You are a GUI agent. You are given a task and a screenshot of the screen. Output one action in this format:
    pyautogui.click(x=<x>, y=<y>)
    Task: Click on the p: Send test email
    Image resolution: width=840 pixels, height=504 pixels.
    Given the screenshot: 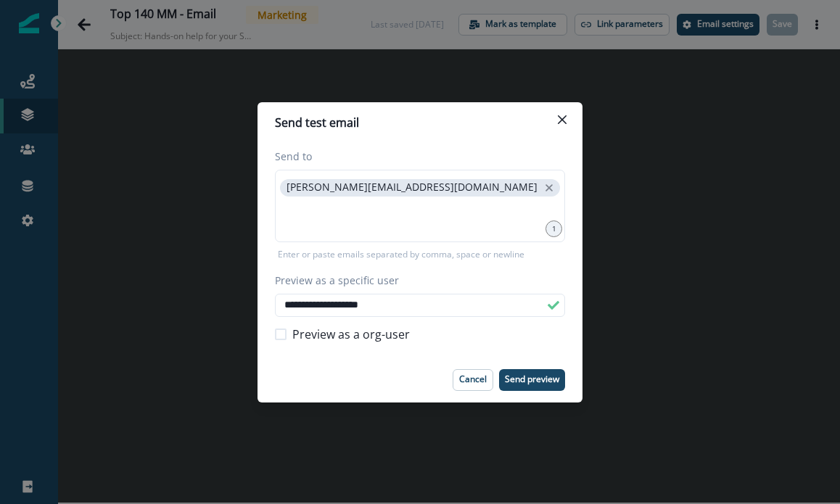 What is the action you would take?
    pyautogui.click(x=317, y=123)
    